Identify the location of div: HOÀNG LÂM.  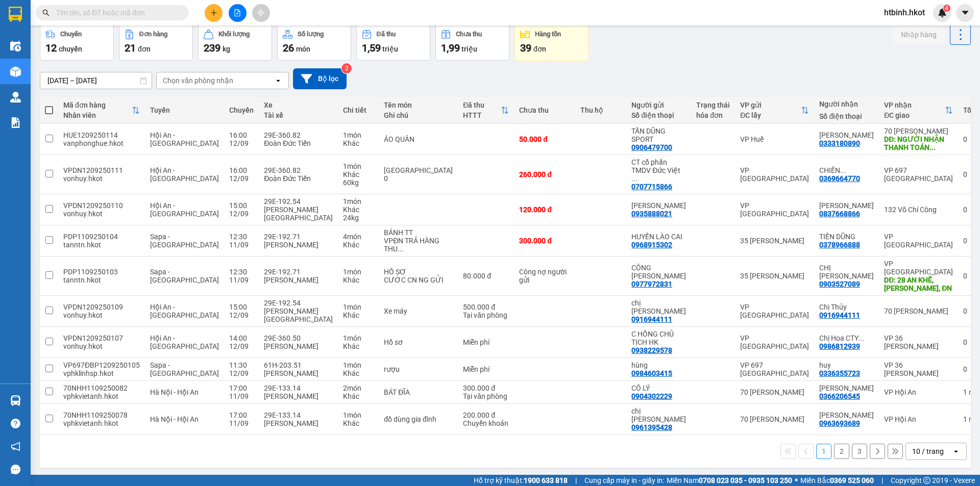
(846, 135).